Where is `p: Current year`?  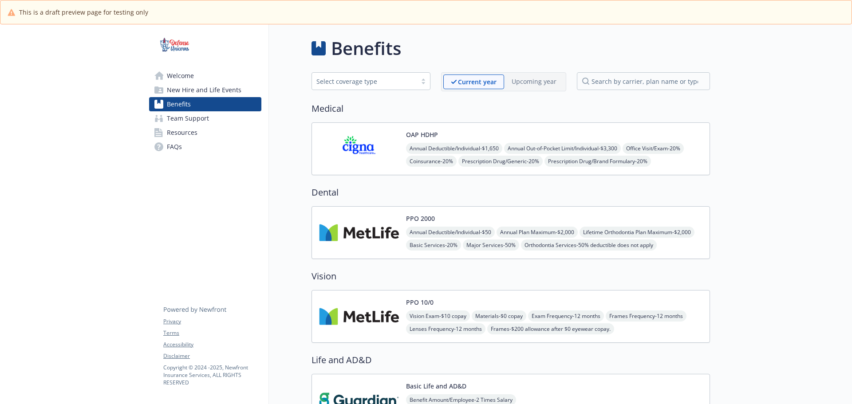 p: Current year is located at coordinates (477, 82).